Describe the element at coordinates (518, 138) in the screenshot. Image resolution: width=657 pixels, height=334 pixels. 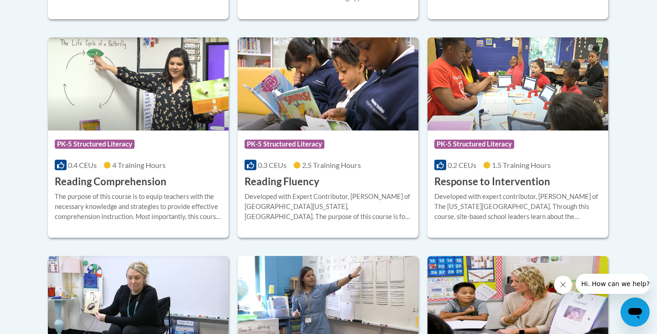
I see `a: Course LogoPK-5 Structured Literacy0.2 CEUs1.5 Training Hours Response to InterventionDeveloped w...` at that location.